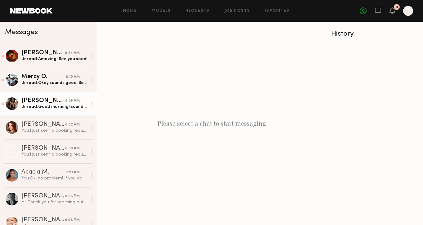  I want to click on div: Unread: Good morning! sounds good, ill see you at 1:30, so click(54, 107).